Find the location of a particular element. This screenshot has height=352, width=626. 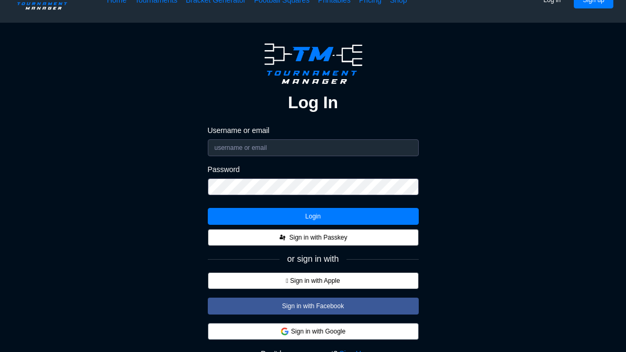

img: FIDO_Passkey_mark_A_black.dc59a8f8c48711c442e90af6bb0a51e0.svg is located at coordinates (283, 237).